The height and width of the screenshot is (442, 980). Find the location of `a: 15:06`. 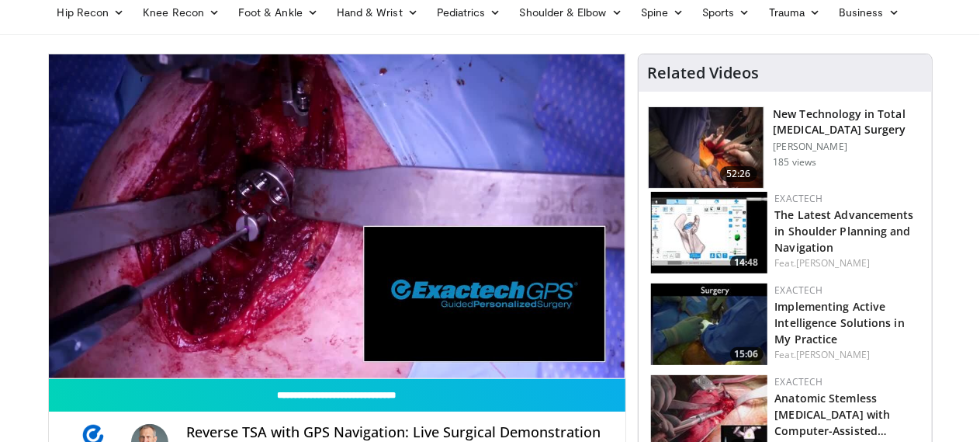

a: 15:06 is located at coordinates (709, 324).